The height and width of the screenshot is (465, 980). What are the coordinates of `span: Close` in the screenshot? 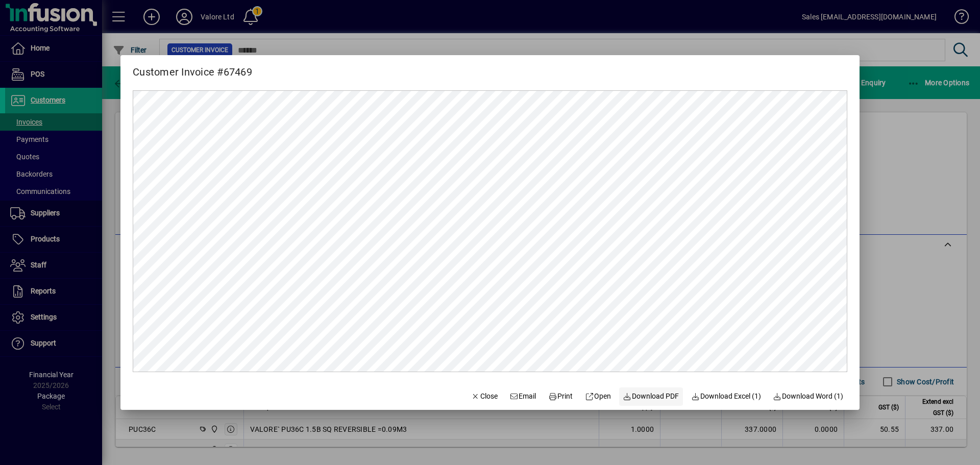 It's located at (484, 396).